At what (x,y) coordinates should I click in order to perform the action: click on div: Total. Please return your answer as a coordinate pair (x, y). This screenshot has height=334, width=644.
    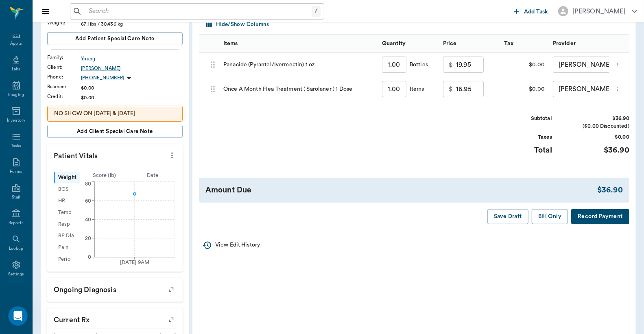
    Looking at the image, I should click on (521, 150).